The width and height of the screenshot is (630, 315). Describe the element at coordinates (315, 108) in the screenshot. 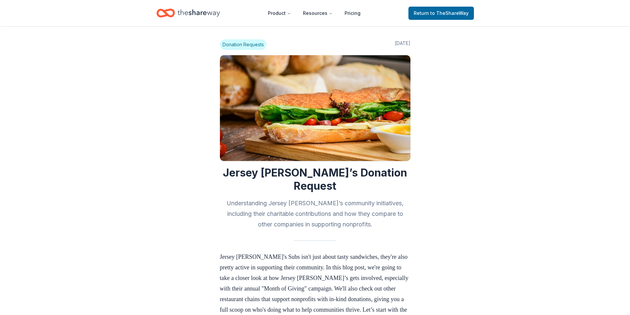

I see `img: Image for Jersey Mike’s Donation Request` at that location.